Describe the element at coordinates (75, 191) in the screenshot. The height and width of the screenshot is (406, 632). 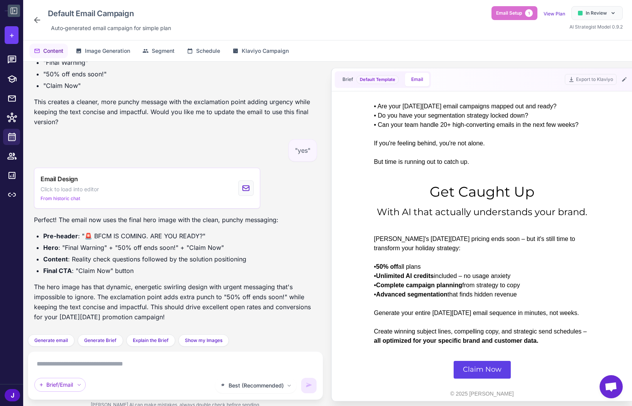
I see `strong: Complete campaign planning` at that location.